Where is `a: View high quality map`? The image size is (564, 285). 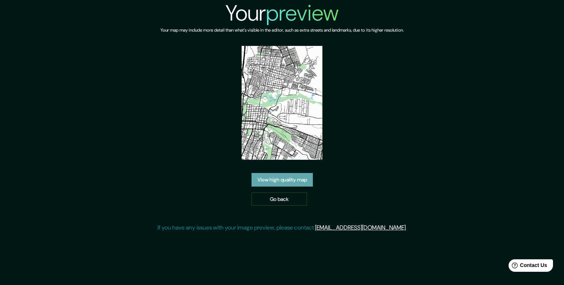 a: View high quality map is located at coordinates (282, 179).